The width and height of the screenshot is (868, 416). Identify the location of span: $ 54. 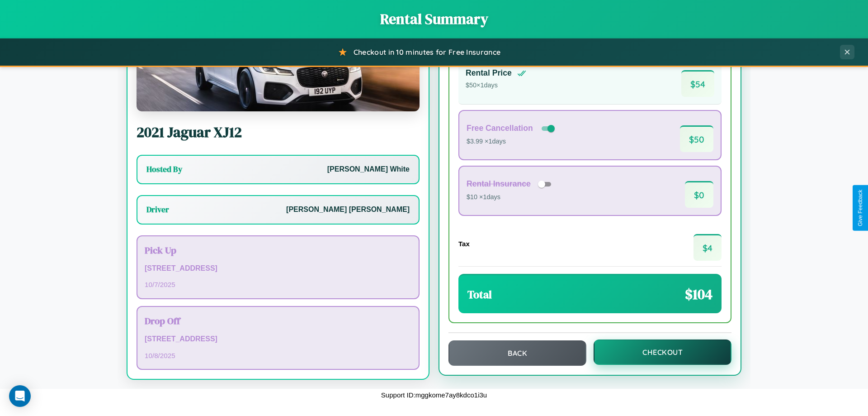
(697, 83).